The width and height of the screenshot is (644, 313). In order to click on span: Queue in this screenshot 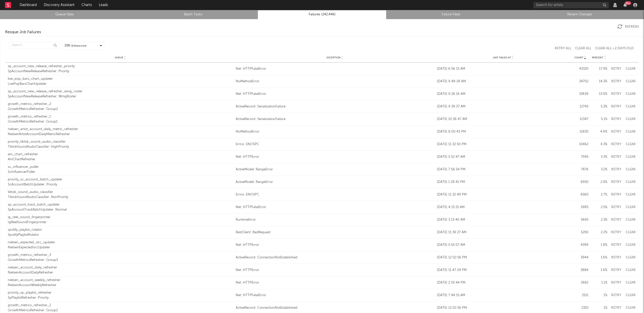, I will do `click(119, 57)`.